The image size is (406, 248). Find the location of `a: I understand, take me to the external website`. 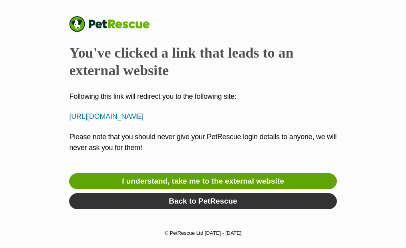

a: I understand, take me to the external website is located at coordinates (203, 181).